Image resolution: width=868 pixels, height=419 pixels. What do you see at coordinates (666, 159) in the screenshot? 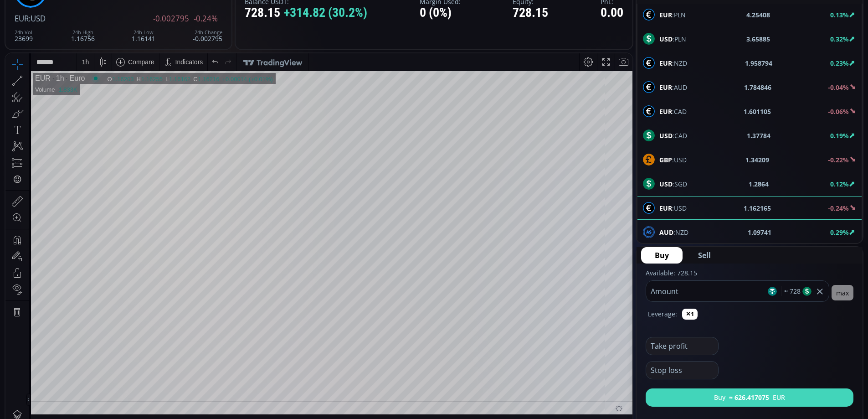
I see `b: GBP` at bounding box center [666, 159].